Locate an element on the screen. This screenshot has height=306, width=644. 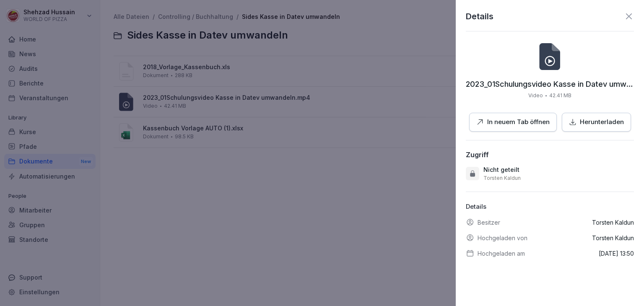
p: In neuem Tab öffnen is located at coordinates (518, 122).